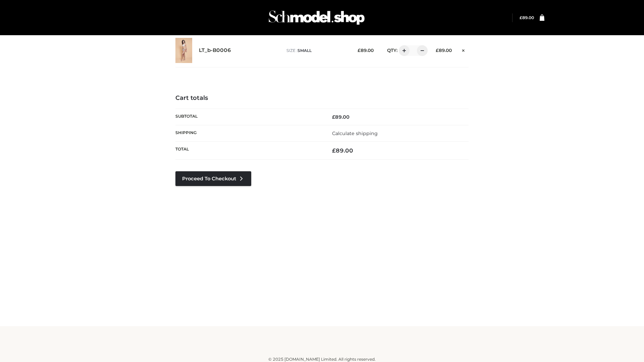 The image size is (644, 362). I want to click on h4: Cart totals, so click(322, 98).